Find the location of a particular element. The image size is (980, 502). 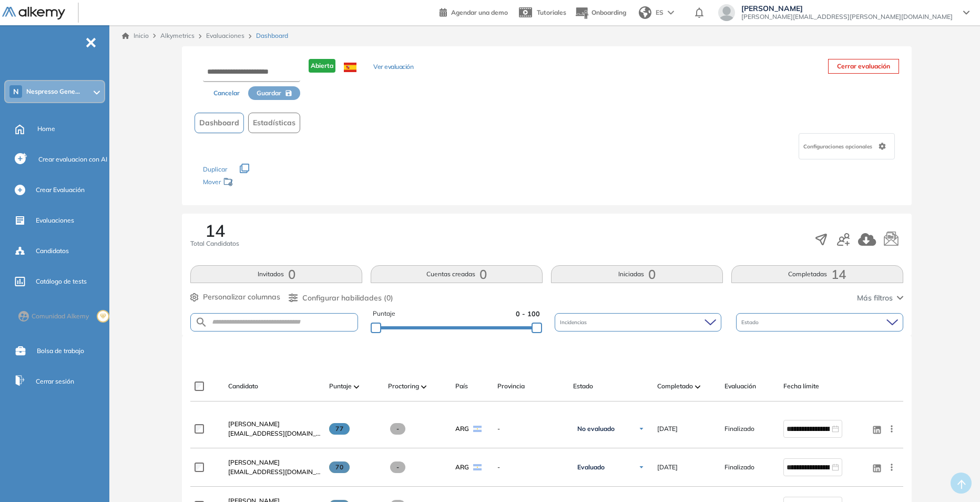

span: No evaluado is located at coordinates (596, 429).